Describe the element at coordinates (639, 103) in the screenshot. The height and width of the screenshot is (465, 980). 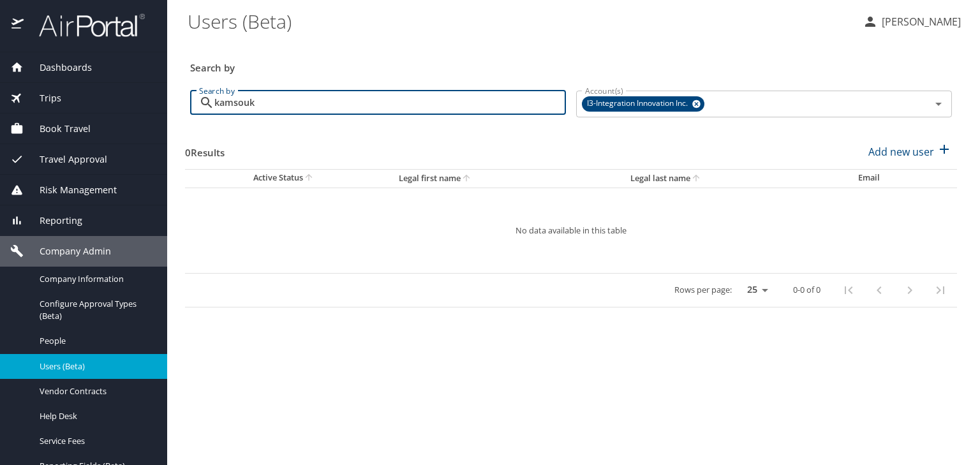
I see `span: I3-Integration Innovation Inc.` at that location.